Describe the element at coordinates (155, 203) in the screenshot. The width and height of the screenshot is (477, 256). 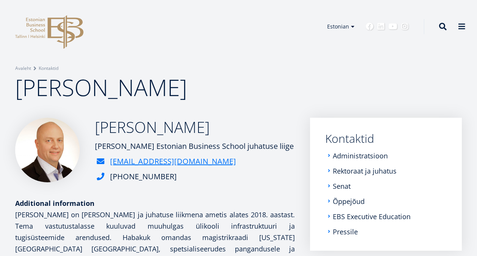
I see `div: Additional information` at that location.